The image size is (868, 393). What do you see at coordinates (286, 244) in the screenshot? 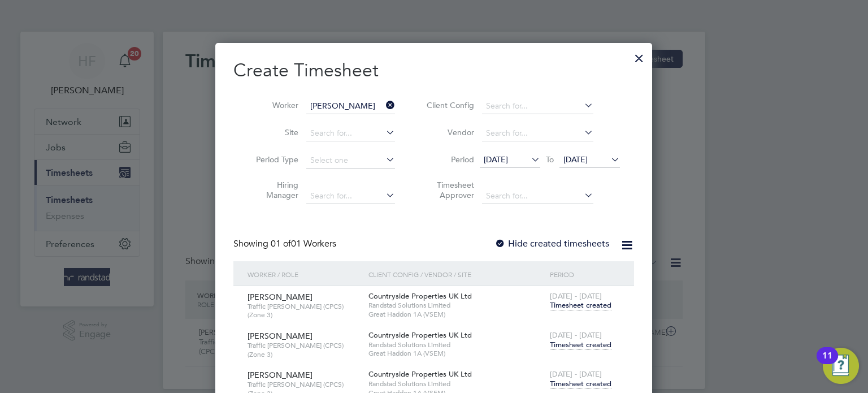
I see `div: Showing` at bounding box center [286, 244].